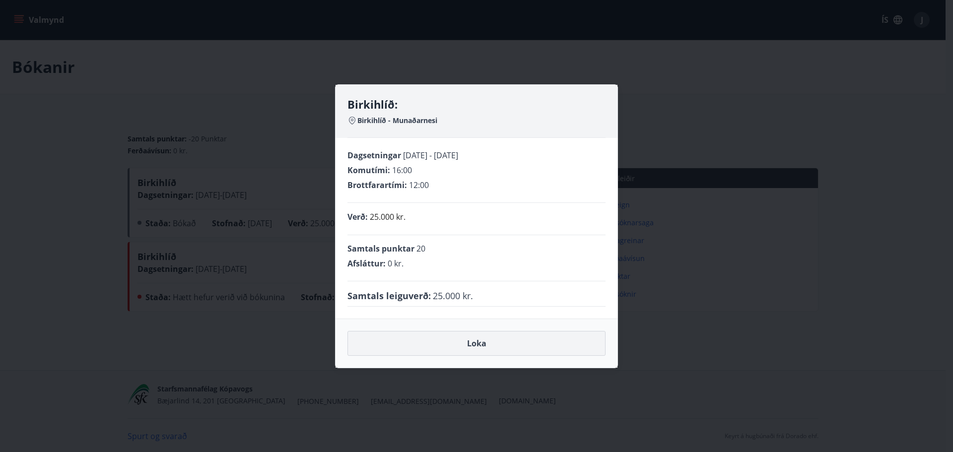  I want to click on span: Samtals leiguverð :, so click(389, 296).